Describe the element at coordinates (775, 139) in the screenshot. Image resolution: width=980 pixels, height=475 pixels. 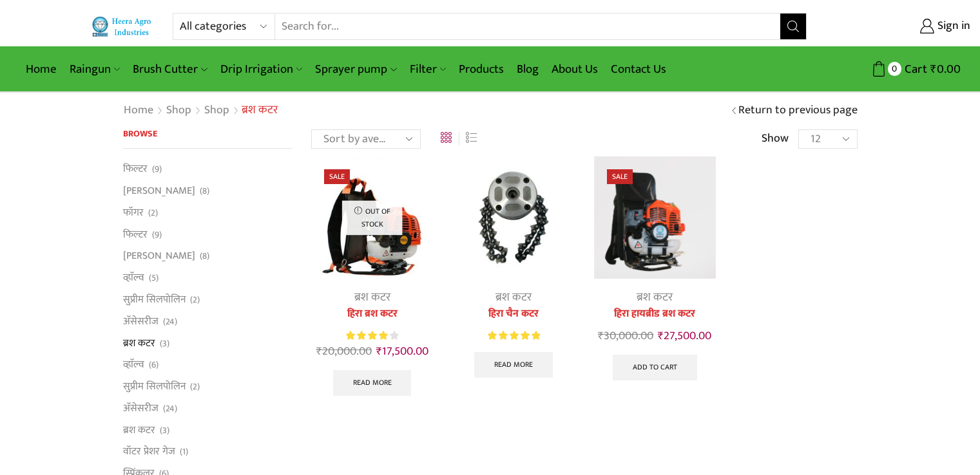
I see `span: Show` at that location.